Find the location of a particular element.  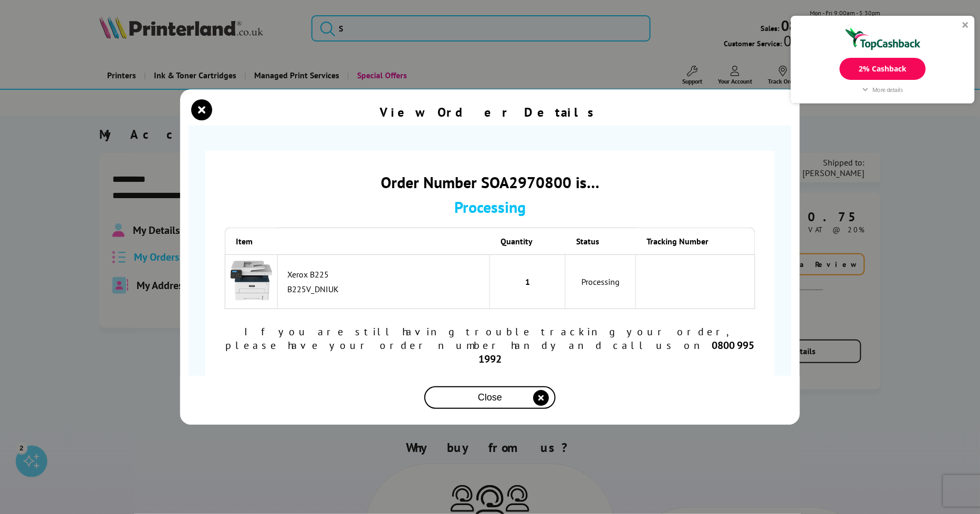

td: Processing is located at coordinates (600, 282).